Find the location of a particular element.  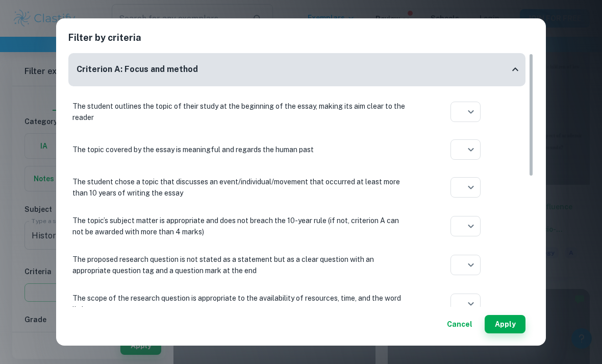

h2: Filter by criteria is located at coordinates (301, 42).